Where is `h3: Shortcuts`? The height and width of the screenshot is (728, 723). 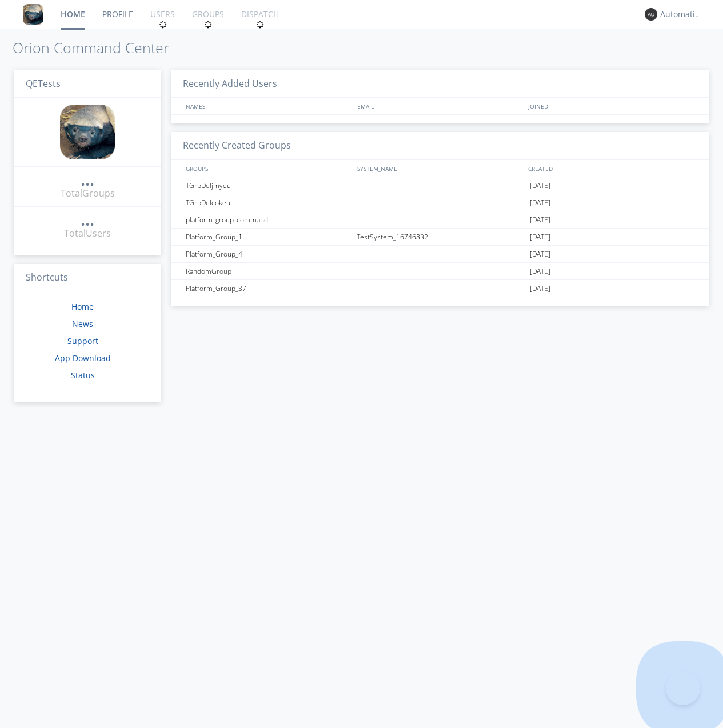 h3: Shortcuts is located at coordinates (87, 278).